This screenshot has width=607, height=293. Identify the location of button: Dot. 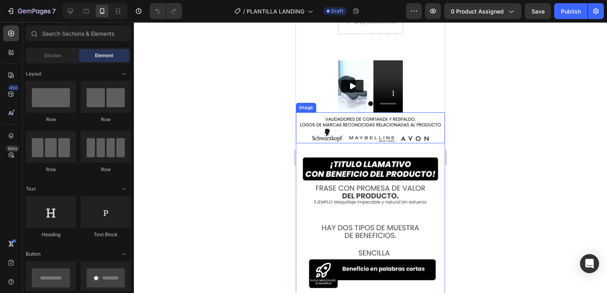
(75, 81).